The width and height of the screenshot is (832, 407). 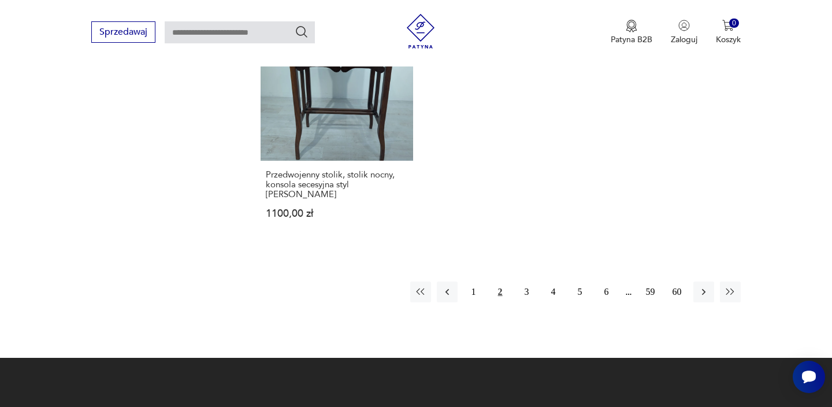 I want to click on button: 0Koszyk, so click(x=728, y=32).